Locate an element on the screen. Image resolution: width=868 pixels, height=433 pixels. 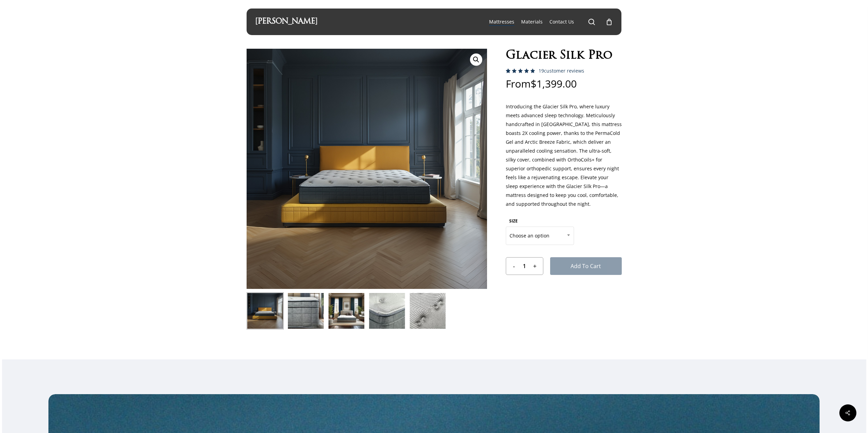
span: Rated out of 5 based on customer ratings is located at coordinates (520, 85).